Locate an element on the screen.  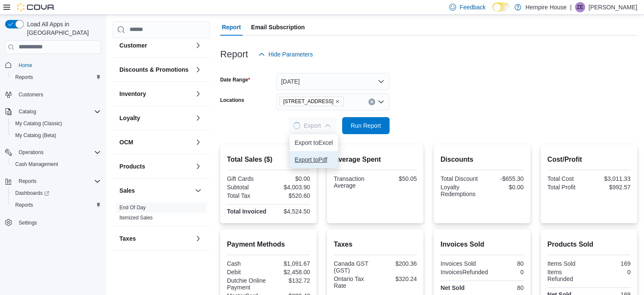
h2: Cost/Profit is located at coordinates (589, 159).